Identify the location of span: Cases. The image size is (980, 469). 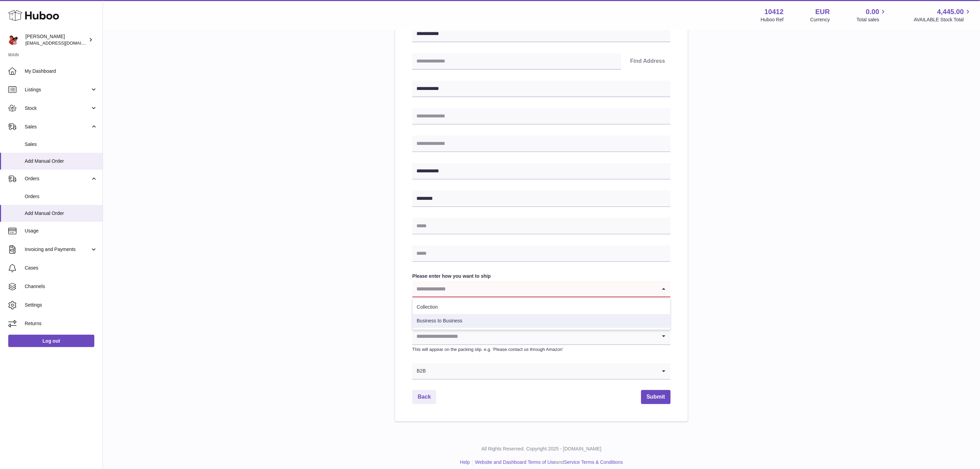
(61, 268).